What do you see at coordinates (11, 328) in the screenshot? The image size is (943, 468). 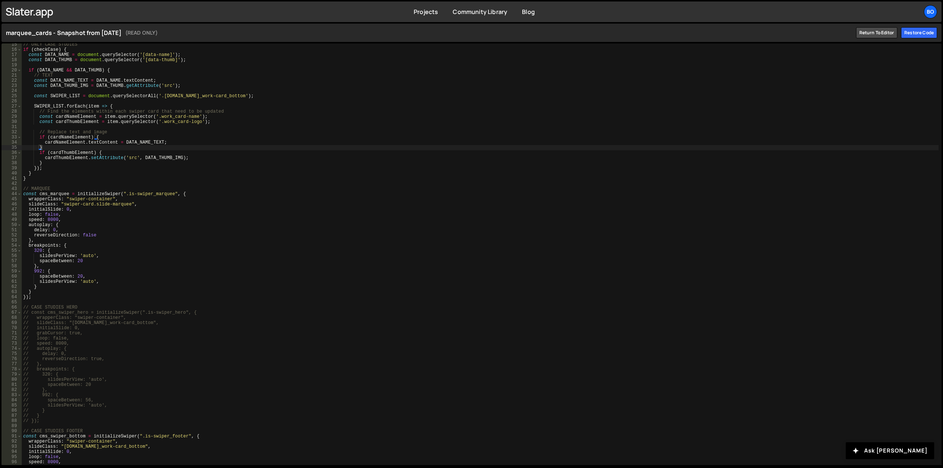 I see `div: 70` at bounding box center [11, 328].